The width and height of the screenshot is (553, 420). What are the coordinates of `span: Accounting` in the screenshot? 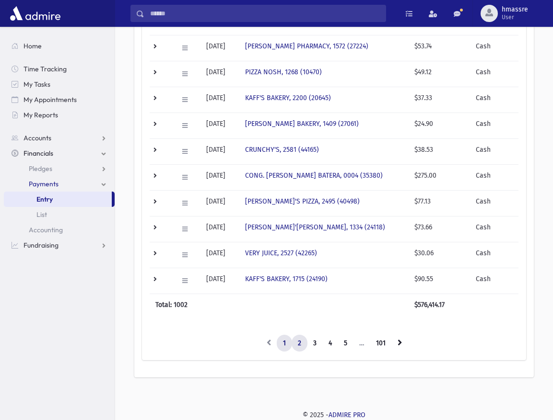 It's located at (46, 230).